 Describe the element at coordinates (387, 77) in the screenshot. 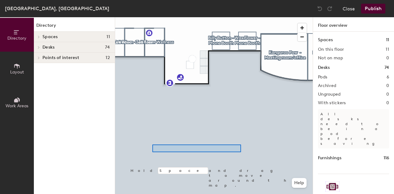

I see `h2: 6` at that location.